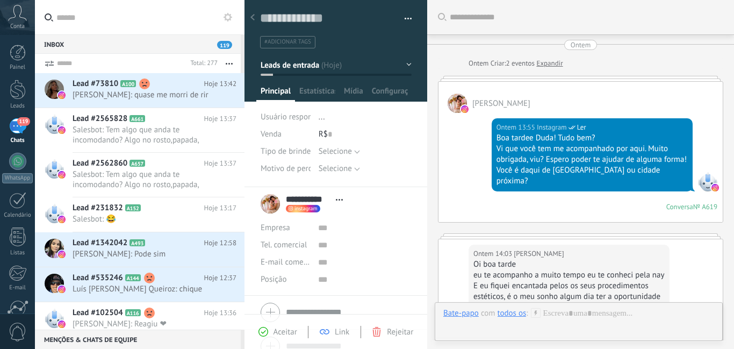 The width and height of the screenshot is (734, 349). Describe the element at coordinates (285, 228) in the screenshot. I see `div: Empresa` at that location.